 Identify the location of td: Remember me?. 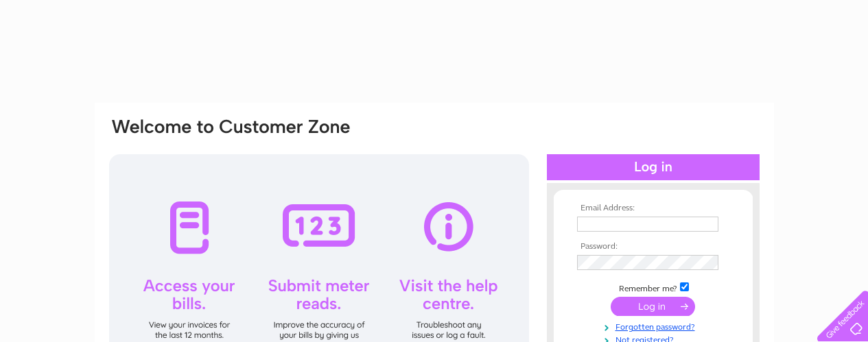
(653, 288).